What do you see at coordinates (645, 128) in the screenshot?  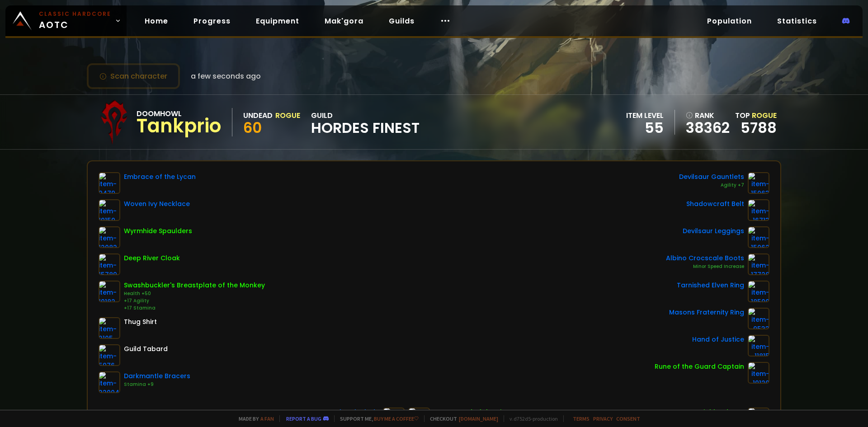 I see `div: 55` at bounding box center [645, 128].